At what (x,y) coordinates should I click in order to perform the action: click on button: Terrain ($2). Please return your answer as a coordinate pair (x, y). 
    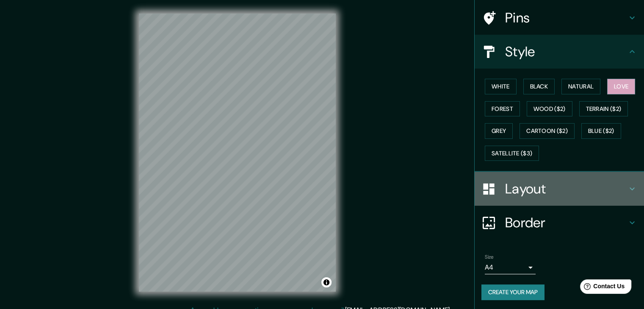
    Looking at the image, I should click on (604, 108).